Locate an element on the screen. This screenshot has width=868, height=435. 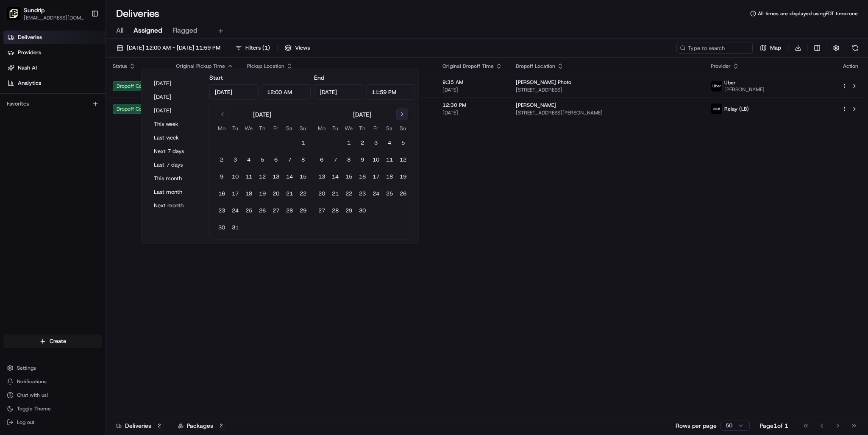
p: Rows per page is located at coordinates (696, 426).